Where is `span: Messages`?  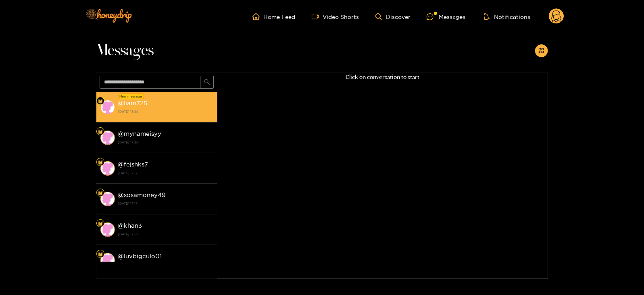
span: Messages is located at coordinates (125, 51).